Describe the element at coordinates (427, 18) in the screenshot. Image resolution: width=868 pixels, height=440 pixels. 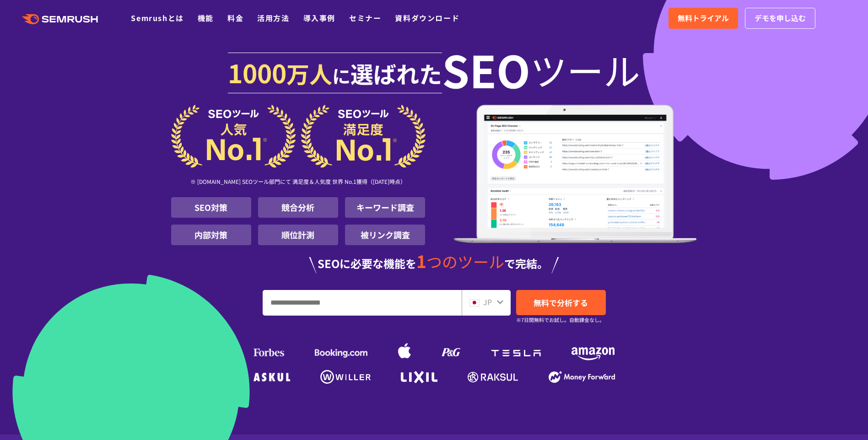
I see `a: 資料ダウンロード` at that location.